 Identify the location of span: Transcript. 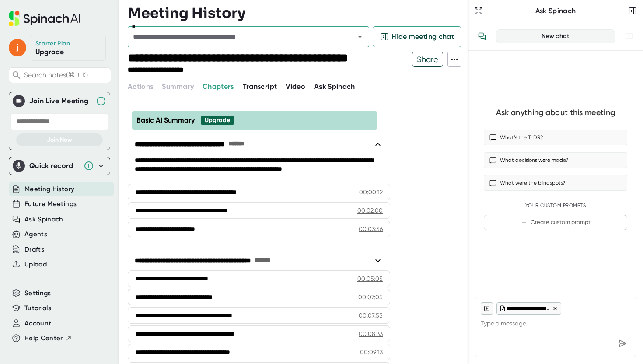
(260, 86).